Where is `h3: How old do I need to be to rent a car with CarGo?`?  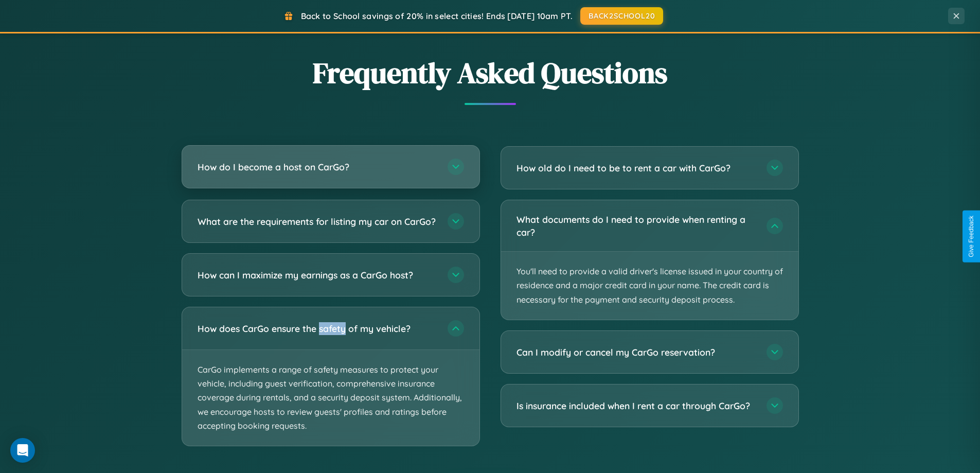 h3: How old do I need to be to rent a car with CarGo? is located at coordinates (637, 168).